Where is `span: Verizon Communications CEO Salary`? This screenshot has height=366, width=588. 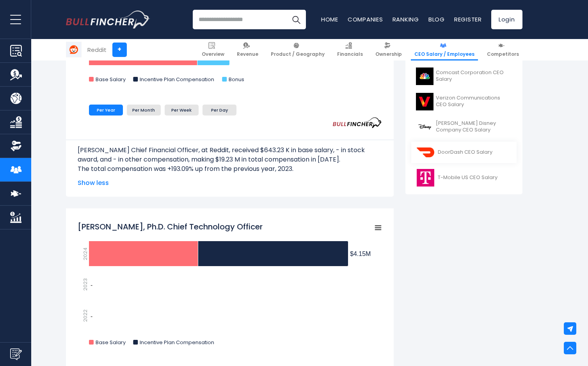
span: Verizon Communications CEO Salary is located at coordinates (474, 102).